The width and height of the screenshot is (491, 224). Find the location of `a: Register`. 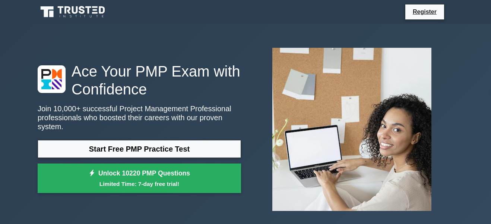

a: Register is located at coordinates (425, 12).